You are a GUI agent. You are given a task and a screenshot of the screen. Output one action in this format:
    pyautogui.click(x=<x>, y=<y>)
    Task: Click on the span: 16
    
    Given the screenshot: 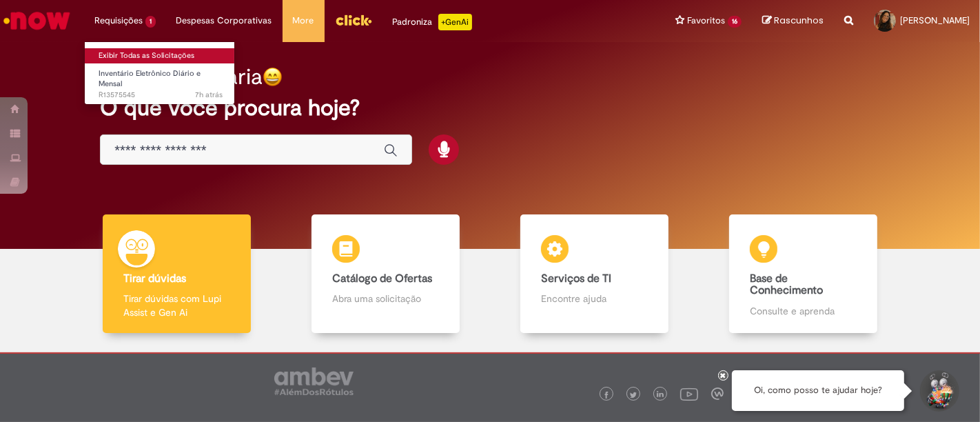 What is the action you would take?
    pyautogui.click(x=735, y=21)
    